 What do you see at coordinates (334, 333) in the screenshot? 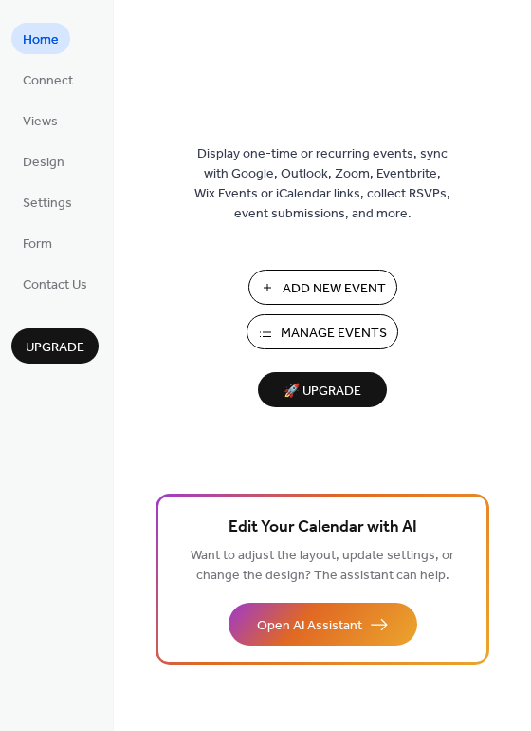
I see `span: Manage Events` at bounding box center [334, 333].